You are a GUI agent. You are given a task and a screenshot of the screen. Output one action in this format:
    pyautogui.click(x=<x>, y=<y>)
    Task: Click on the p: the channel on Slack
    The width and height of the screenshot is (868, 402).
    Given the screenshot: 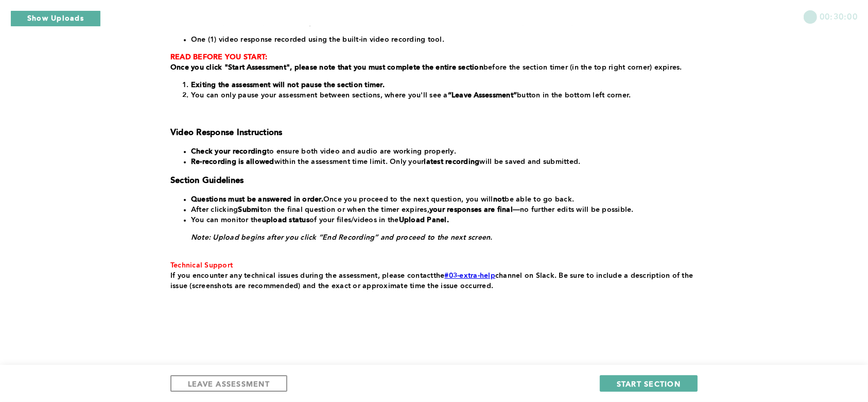 What is the action you would take?
    pyautogui.click(x=432, y=280)
    